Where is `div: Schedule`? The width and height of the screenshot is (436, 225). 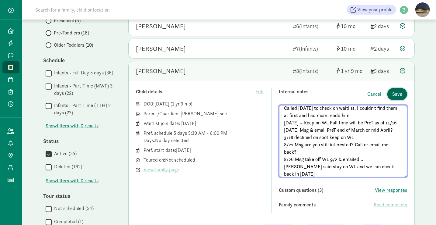
div: Schedule is located at coordinates (80, 60).